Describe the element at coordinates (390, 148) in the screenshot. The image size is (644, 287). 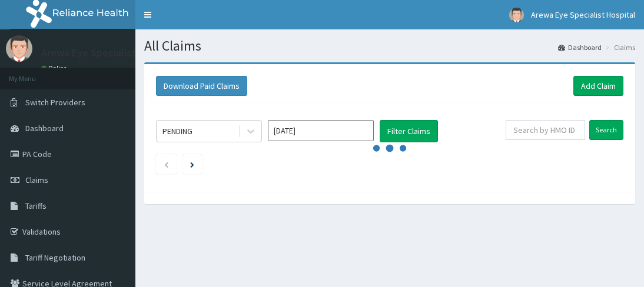
I see `svg: audio-loading` at that location.